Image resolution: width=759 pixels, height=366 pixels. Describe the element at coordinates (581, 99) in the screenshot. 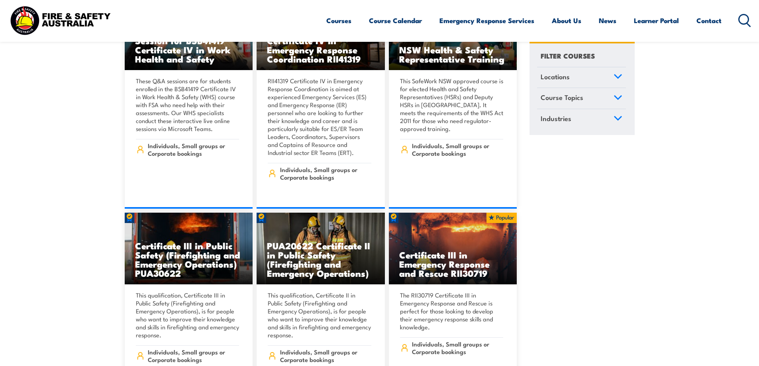

I see `a: Course Topics` at that location.